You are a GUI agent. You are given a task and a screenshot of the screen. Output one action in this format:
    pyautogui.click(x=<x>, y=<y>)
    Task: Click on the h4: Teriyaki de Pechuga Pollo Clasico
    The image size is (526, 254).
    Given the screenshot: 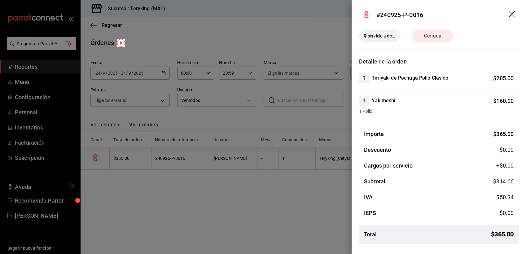 What is the action you would take?
    pyautogui.click(x=410, y=78)
    